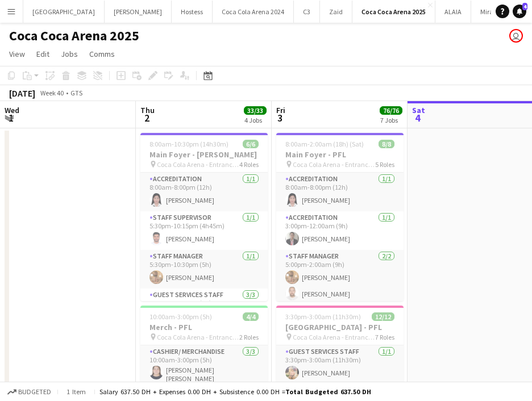 The width and height of the screenshot is (532, 401). What do you see at coordinates (204, 327) in the screenshot?
I see `h3: Merch - PFL` at bounding box center [204, 327].